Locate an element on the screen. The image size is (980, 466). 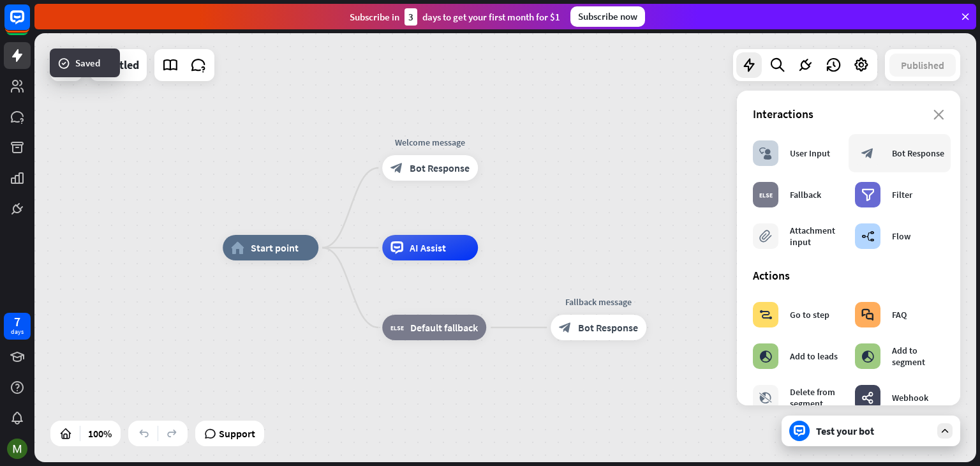
div: Fallback is located at coordinates (805, 195).